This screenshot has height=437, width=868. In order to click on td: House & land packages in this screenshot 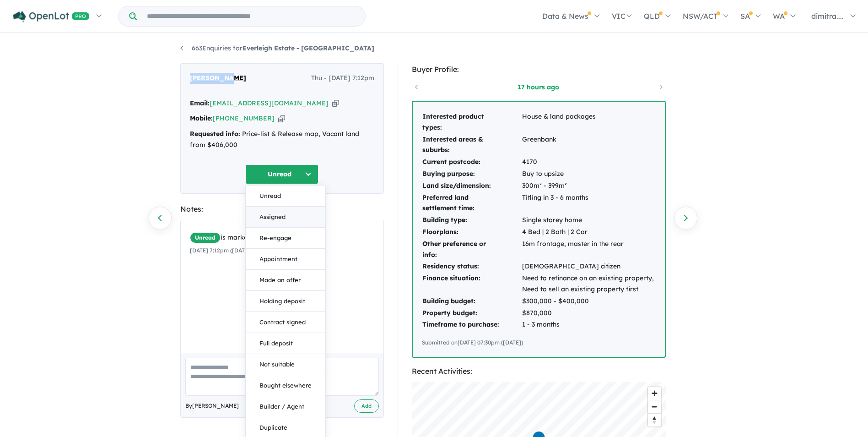, I will do `click(588, 122)`.